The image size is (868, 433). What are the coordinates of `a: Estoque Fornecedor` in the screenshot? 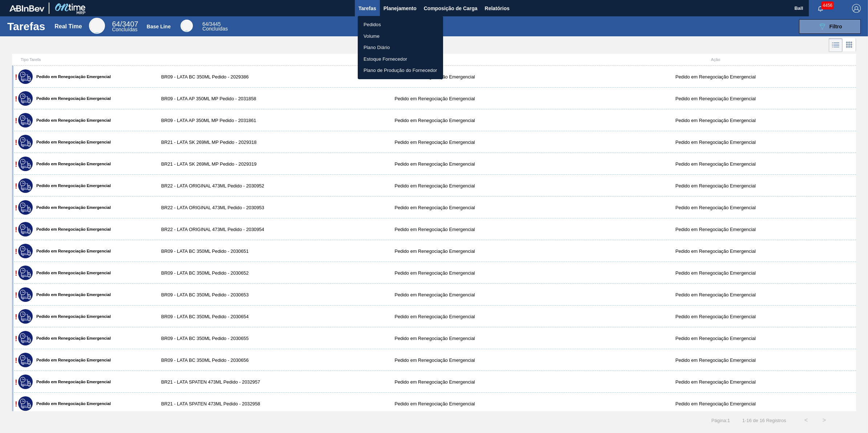 It's located at (401, 60).